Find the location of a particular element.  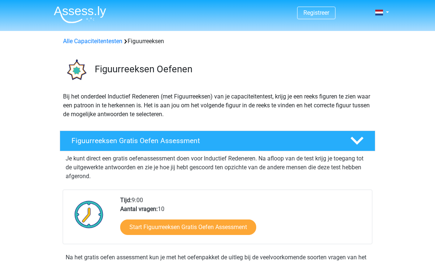

p: Bij het onderdeel Inductief Redeneren (met Figuurreeksen) van je capaciteitentest, krijg je een r... is located at coordinates (218, 106).